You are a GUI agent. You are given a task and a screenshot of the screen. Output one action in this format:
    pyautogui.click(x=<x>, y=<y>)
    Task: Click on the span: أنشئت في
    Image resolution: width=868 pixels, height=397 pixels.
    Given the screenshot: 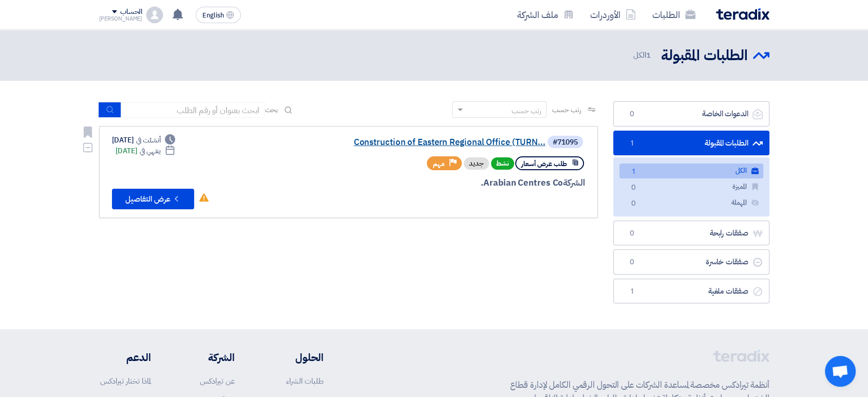 What is the action you would take?
    pyautogui.click(x=148, y=139)
    